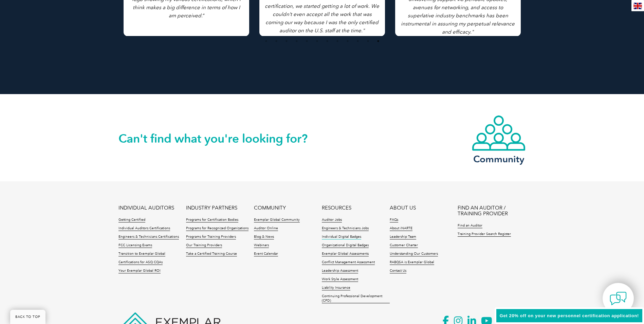 The height and width of the screenshot is (324, 644). What do you see at coordinates (142, 254) in the screenshot?
I see `a: Transition to Exemplar Global` at bounding box center [142, 254].